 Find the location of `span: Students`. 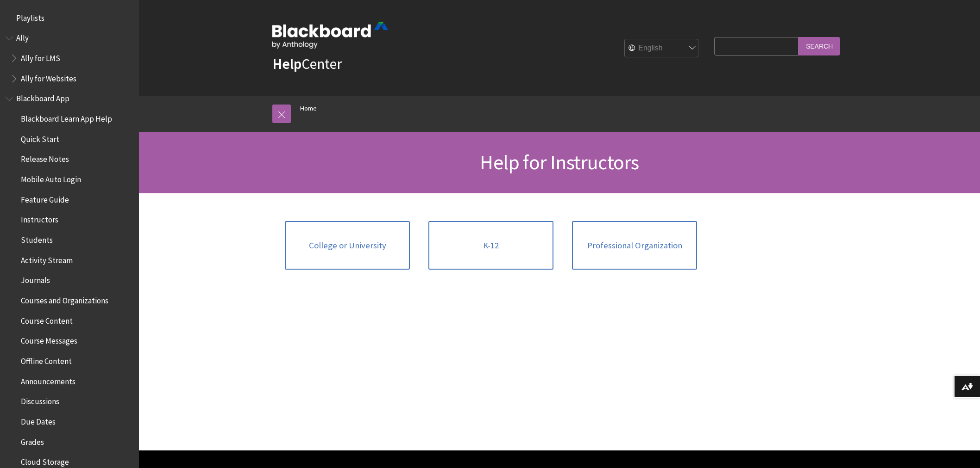

span: Students is located at coordinates (36, 238).